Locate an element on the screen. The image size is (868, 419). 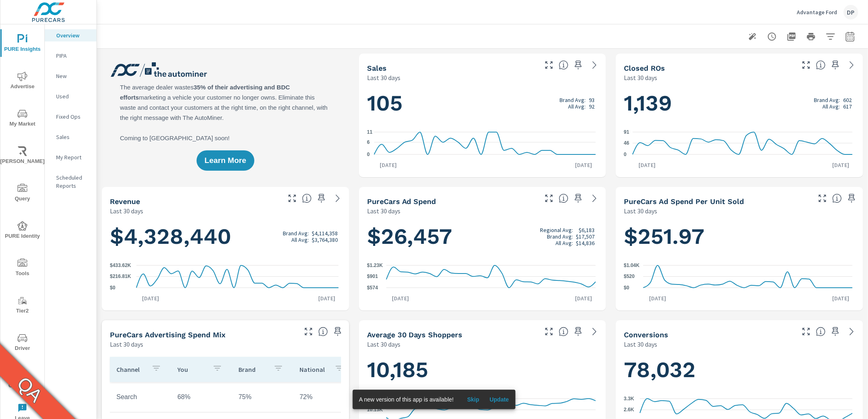
p: Brand is located at coordinates (253, 370).